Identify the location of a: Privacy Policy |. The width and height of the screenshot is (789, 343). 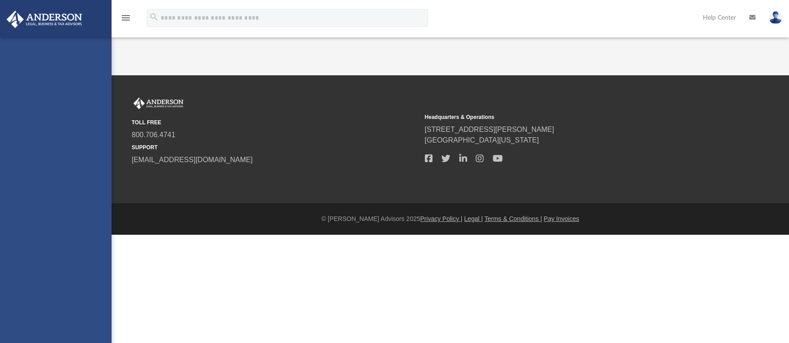
(441, 219).